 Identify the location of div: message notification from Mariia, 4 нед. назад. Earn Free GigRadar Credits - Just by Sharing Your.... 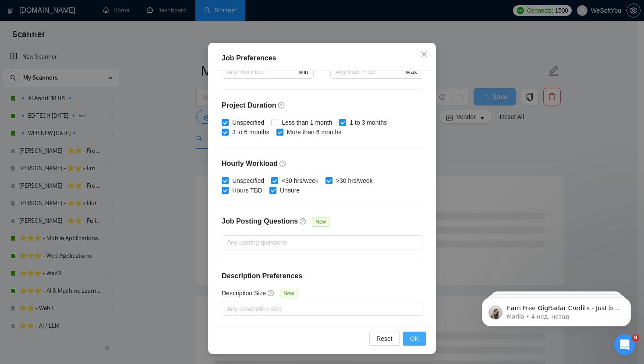
(88, 33).